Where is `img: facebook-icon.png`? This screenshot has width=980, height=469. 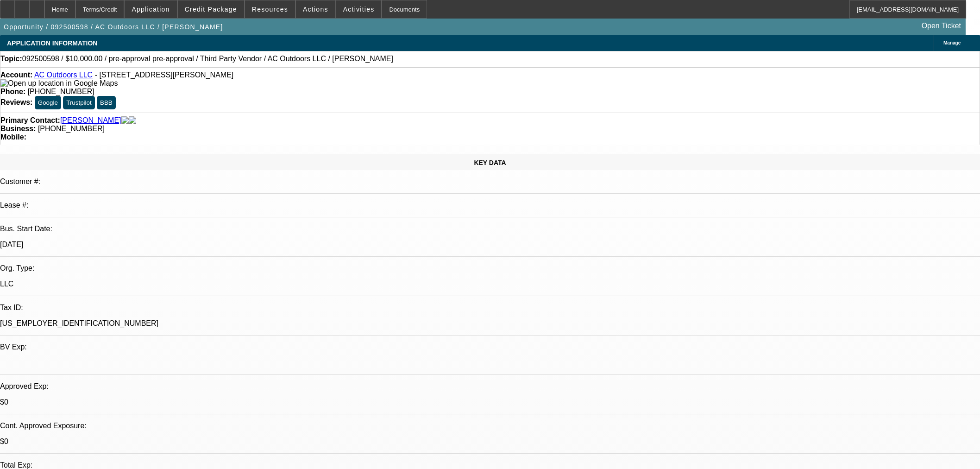 img: facebook-icon.png is located at coordinates (125, 120).